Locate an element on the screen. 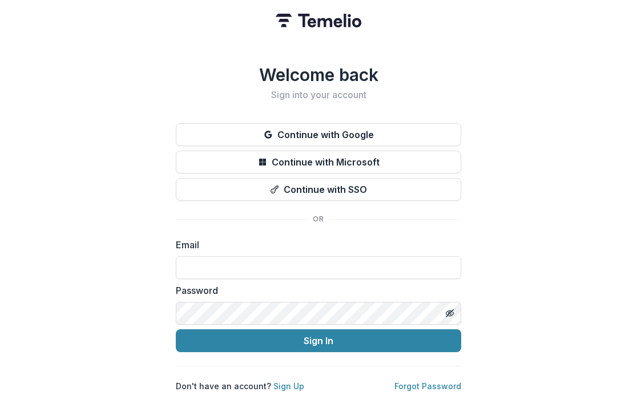  a: Forgot Password is located at coordinates (427, 386).